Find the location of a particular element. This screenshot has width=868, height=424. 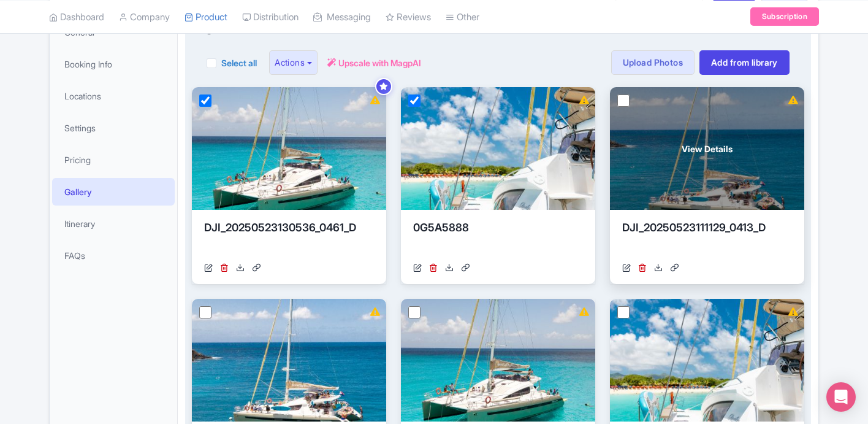

label: Select all is located at coordinates (239, 63).